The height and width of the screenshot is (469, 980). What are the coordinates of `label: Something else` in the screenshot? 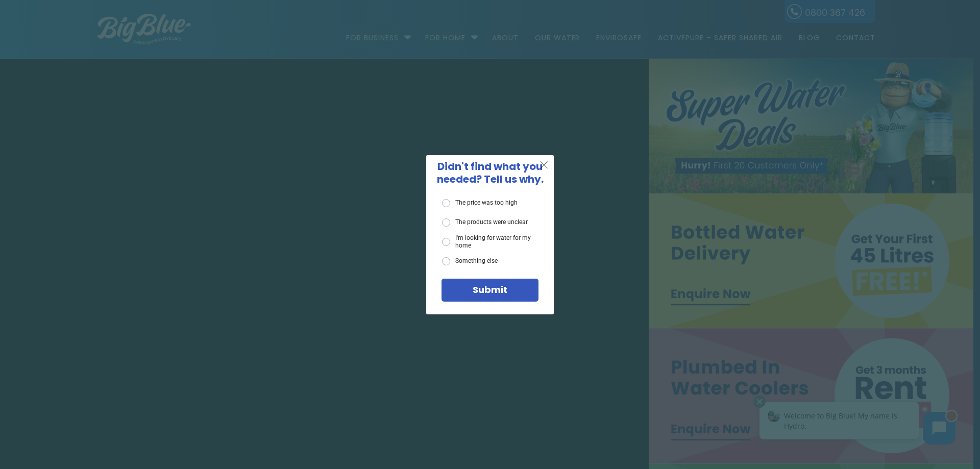 It's located at (469, 261).